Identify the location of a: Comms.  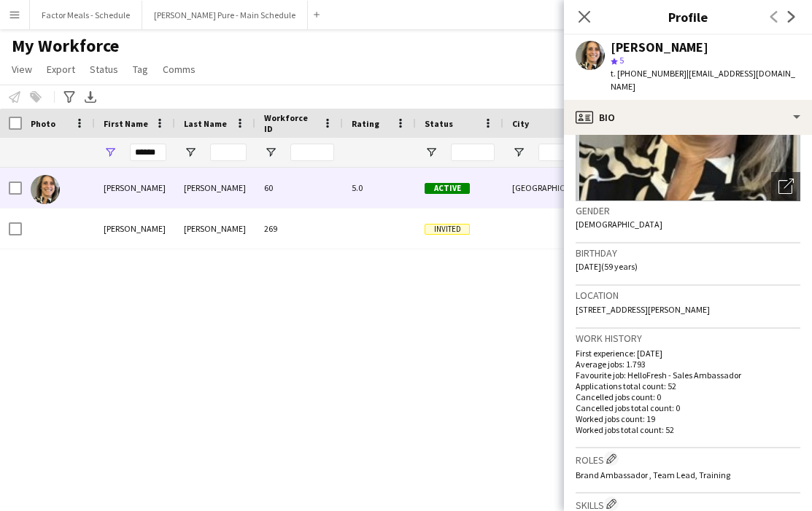
(179, 69).